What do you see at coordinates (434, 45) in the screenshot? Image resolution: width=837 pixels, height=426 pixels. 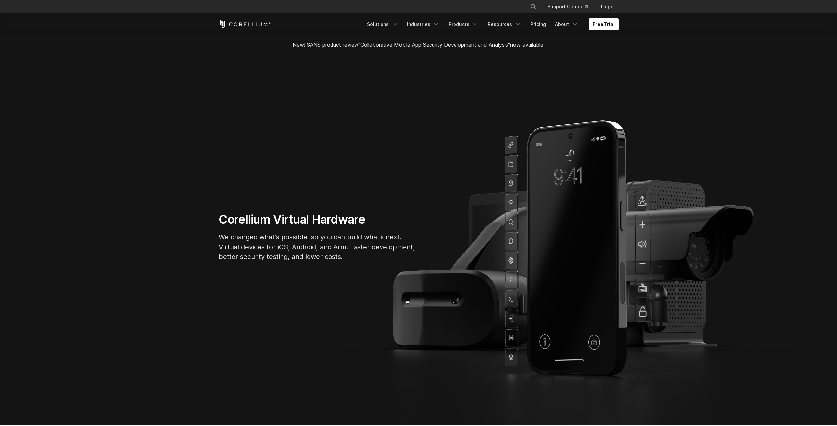 I see `a: "Collaborative Mobile App Security Development and Analysis"` at bounding box center [434, 45].